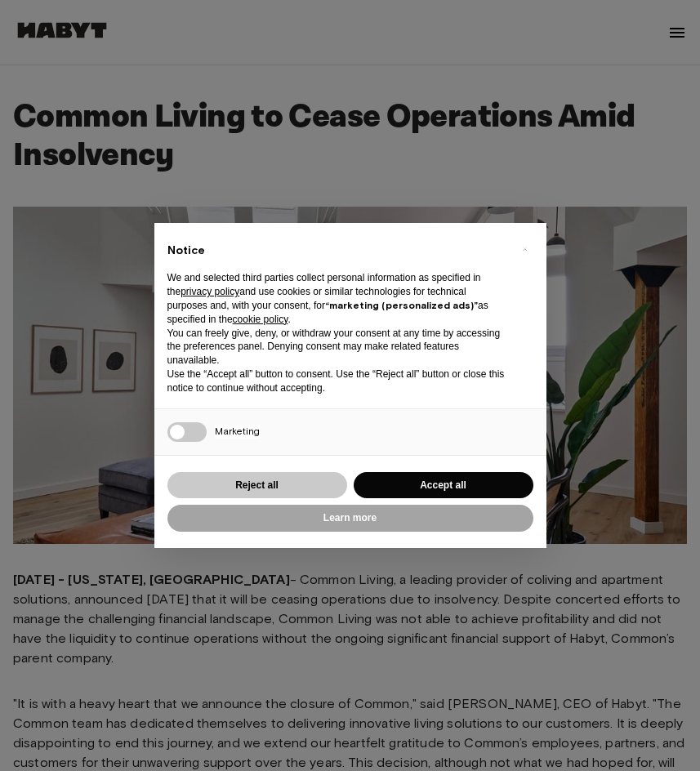 Image resolution: width=700 pixels, height=771 pixels. Describe the element at coordinates (260, 319) in the screenshot. I see `a: cookie policy` at that location.